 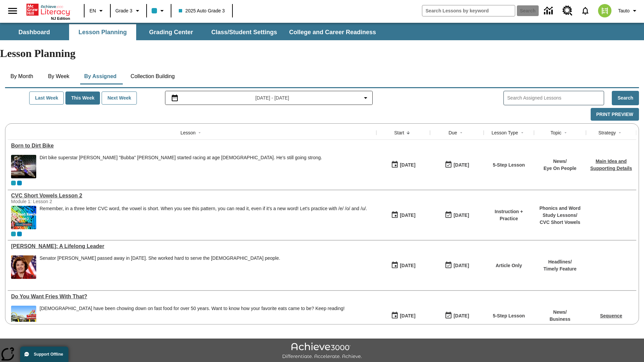 I want to click on a: Do You Want Fries With That?, Lessons, so click(x=192, y=297).